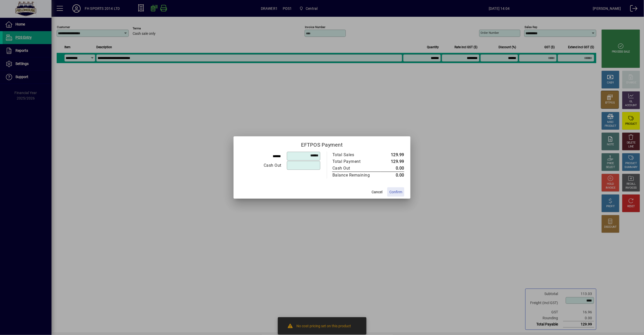 The height and width of the screenshot is (335, 644). I want to click on button: Cancel, so click(377, 192).